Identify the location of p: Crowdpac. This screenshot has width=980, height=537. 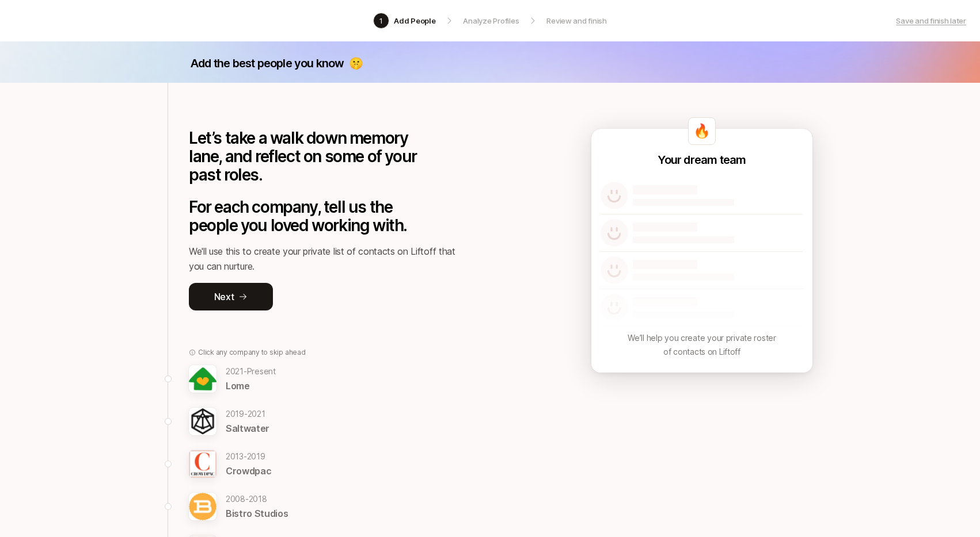
(248, 471).